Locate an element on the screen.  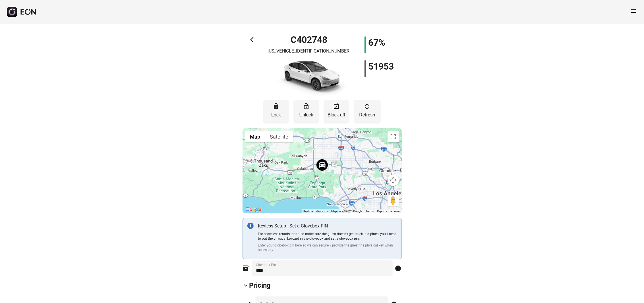
button: Refresh is located at coordinates (367, 112).